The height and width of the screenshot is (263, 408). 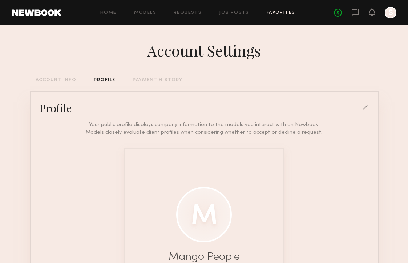 I want to click on a: Job Posts, so click(x=234, y=13).